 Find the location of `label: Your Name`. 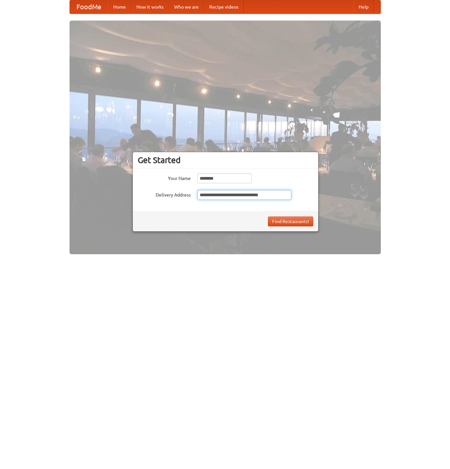

label: Your Name is located at coordinates (164, 177).